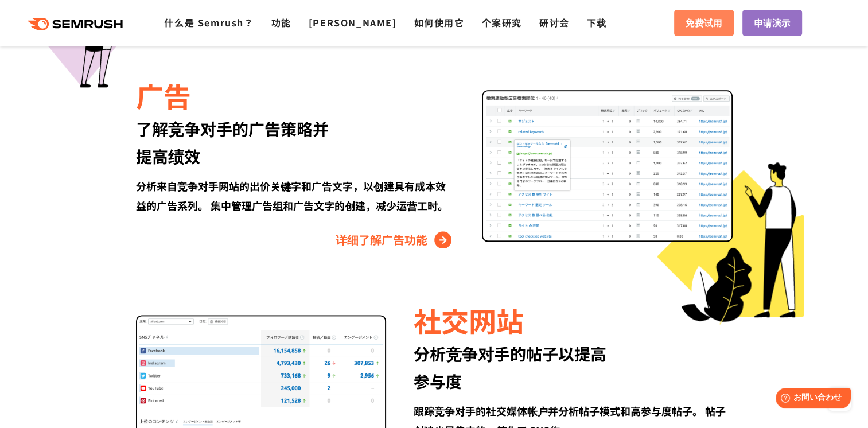  Describe the element at coordinates (597, 23) in the screenshot. I see `a: 下载` at that location.